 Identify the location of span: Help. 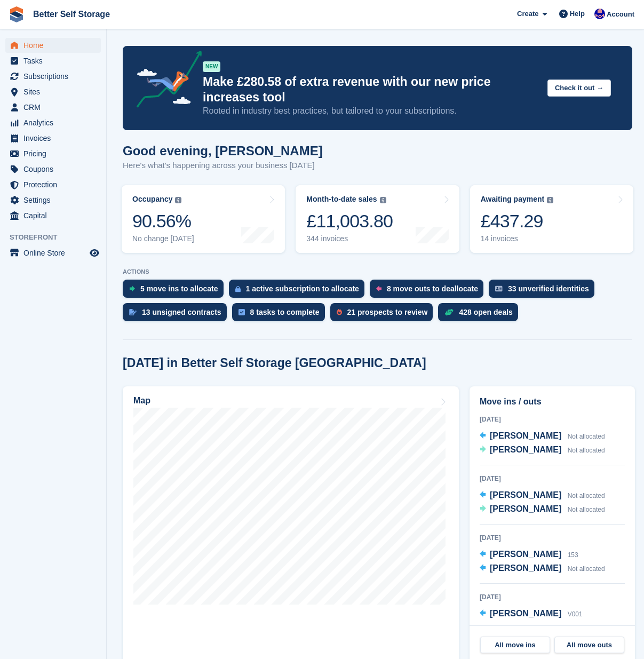
(577, 14).